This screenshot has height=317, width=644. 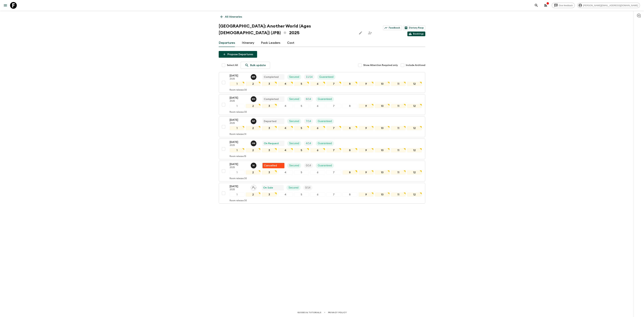 I want to click on span: Select All, so click(x=232, y=65).